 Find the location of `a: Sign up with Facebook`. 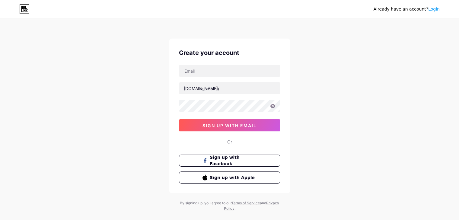

a: Sign up with Facebook is located at coordinates (230, 161).